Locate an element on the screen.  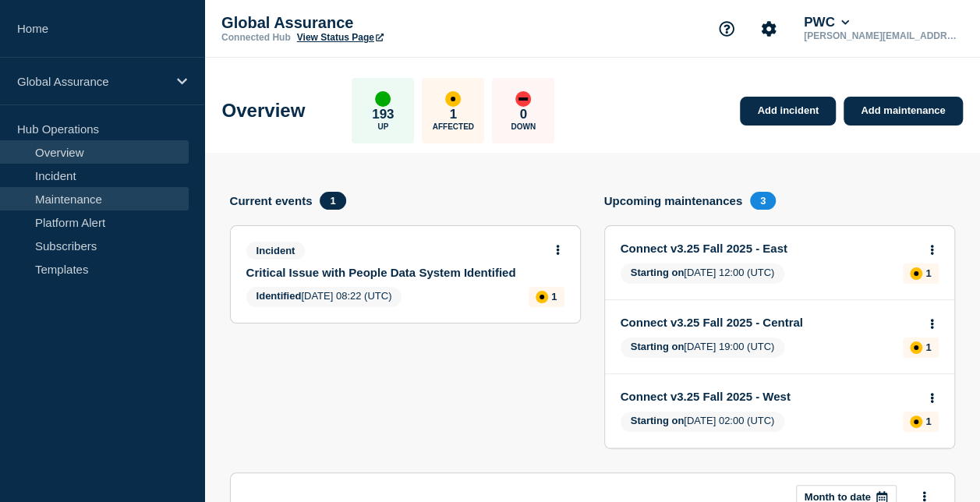
span: Identified is located at coordinates (279, 296).